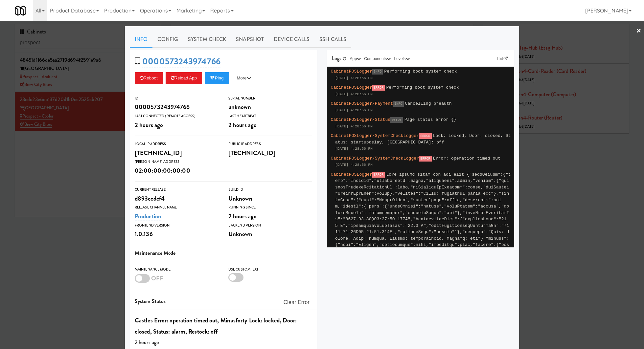  What do you see at coordinates (21, 11) in the screenshot?
I see `img: Micromart` at bounding box center [21, 11].